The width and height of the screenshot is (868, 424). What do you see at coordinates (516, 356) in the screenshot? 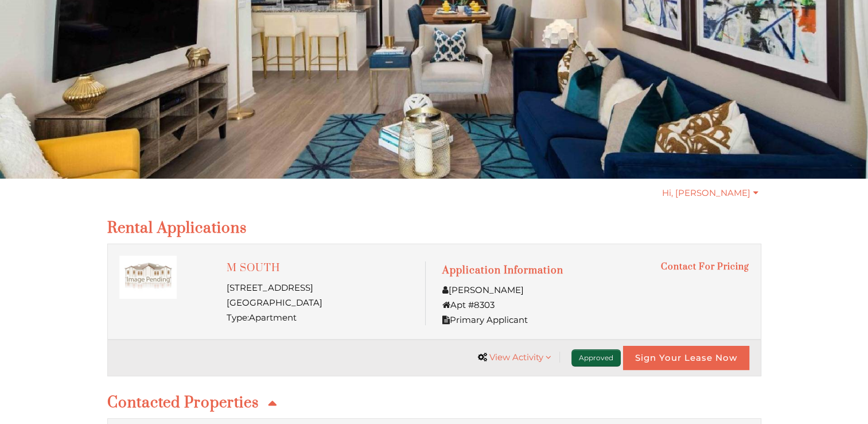
I see `span: View Activity` at bounding box center [516, 356].